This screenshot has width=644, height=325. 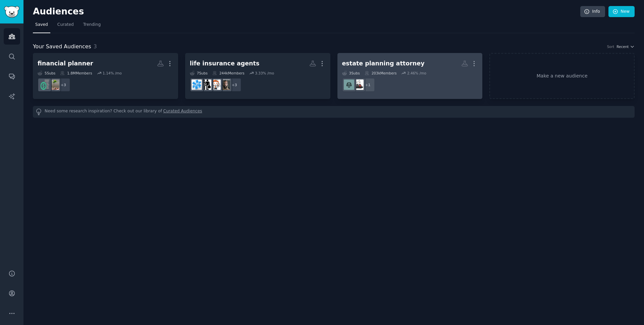 What do you see at coordinates (562, 76) in the screenshot?
I see `a: Make a new audience` at bounding box center [562, 76].